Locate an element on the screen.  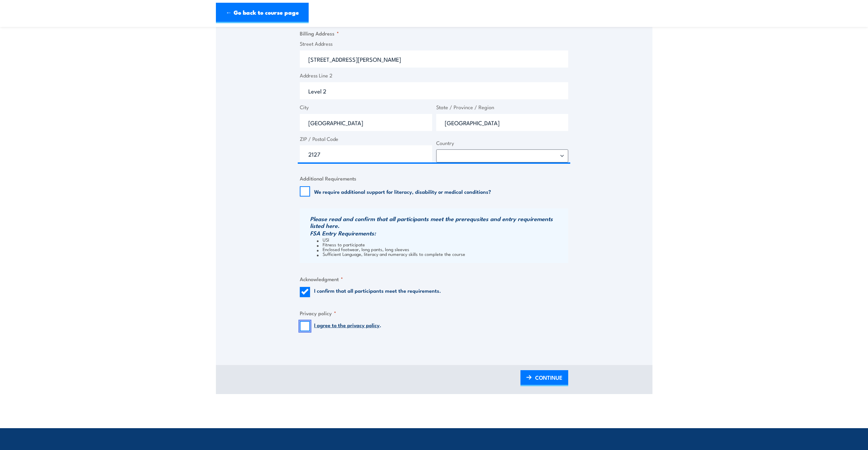
label: We require additional support for literacy, disability or medical conditions? is located at coordinates (403, 192).